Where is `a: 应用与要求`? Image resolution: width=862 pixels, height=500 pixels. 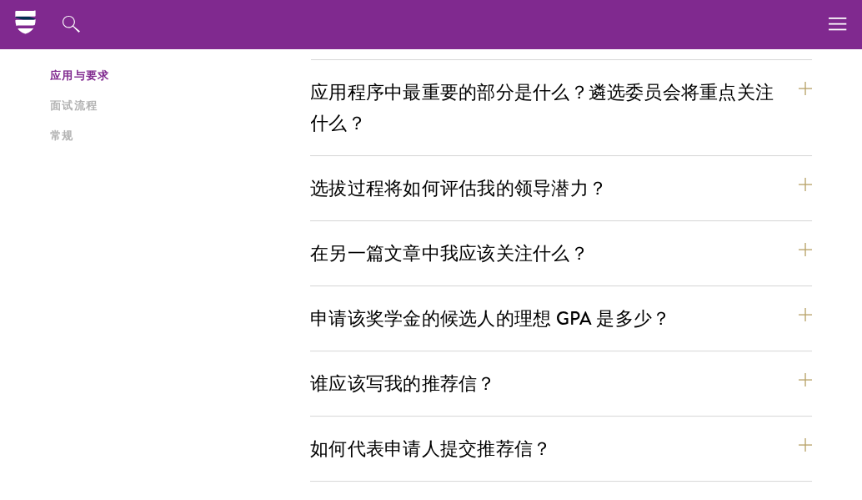 a: 应用与要求 is located at coordinates (175, 76).